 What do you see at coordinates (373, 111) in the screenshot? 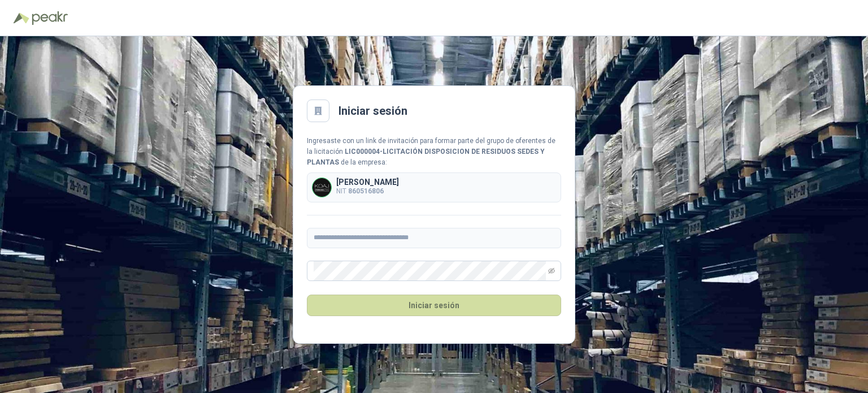
I see `h2: Iniciar sesión` at bounding box center [373, 111].